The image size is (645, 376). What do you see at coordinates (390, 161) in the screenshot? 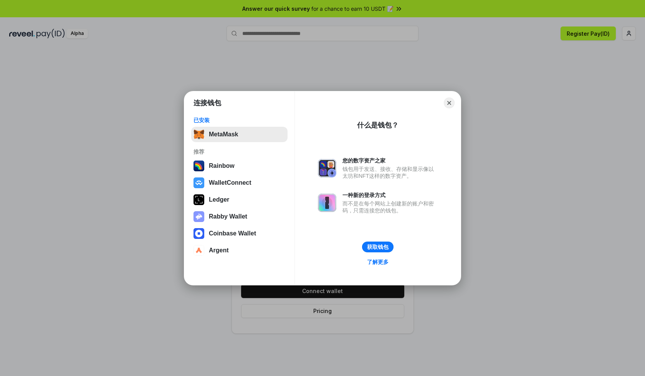
I see `div: 您的数字资产之家` at bounding box center [390, 161].